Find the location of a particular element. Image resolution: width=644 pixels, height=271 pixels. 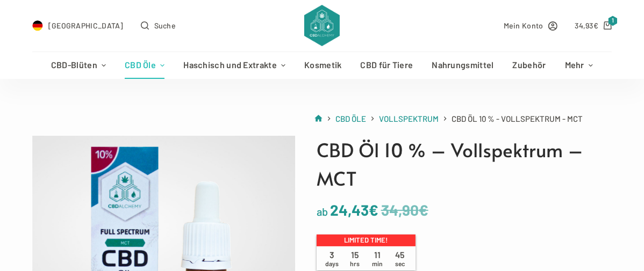

a: Mein Konto is located at coordinates (530, 25).